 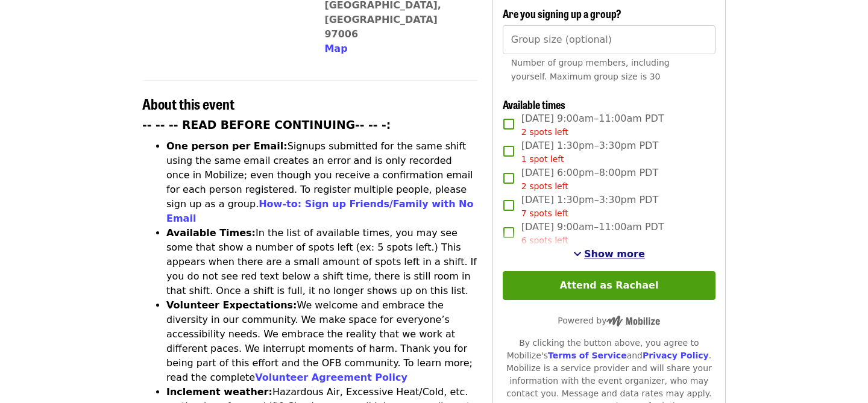 What do you see at coordinates (590, 69) in the screenshot?
I see `span: Number of group members, including yourself. Maximum group size is 30` at bounding box center [590, 69].